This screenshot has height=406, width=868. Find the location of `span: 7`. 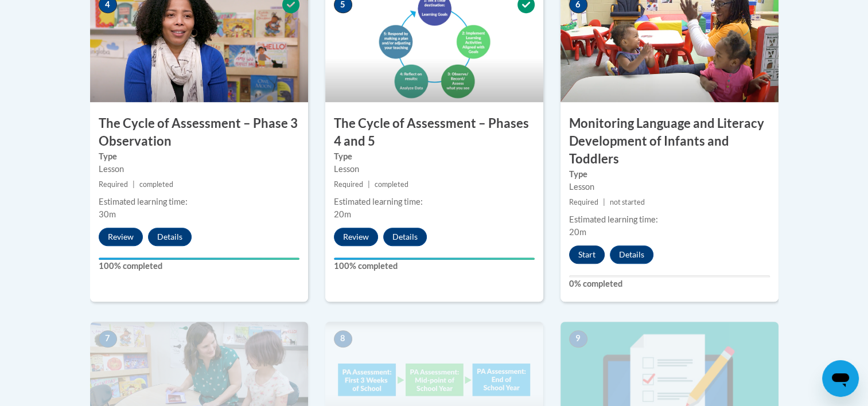

span: 7 is located at coordinates (108, 339).